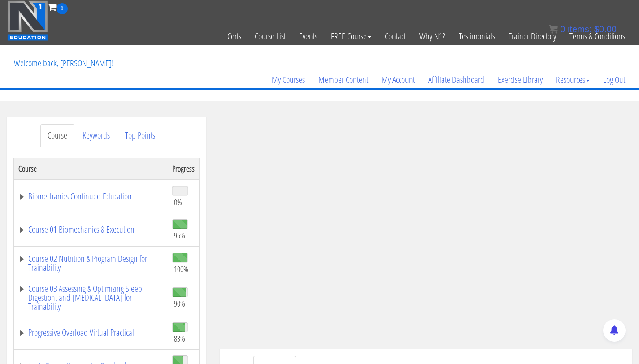 The height and width of the screenshot is (364, 639). What do you see at coordinates (432, 37) in the screenshot?
I see `a: Why N1?` at bounding box center [432, 37].